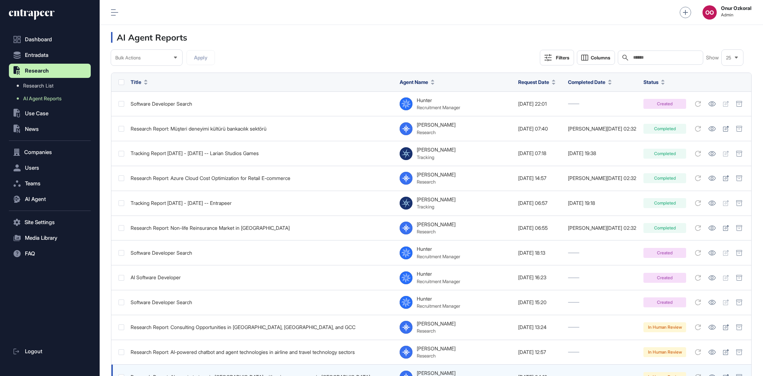 The height and width of the screenshot is (376, 763). I want to click on span: Show, so click(712, 58).